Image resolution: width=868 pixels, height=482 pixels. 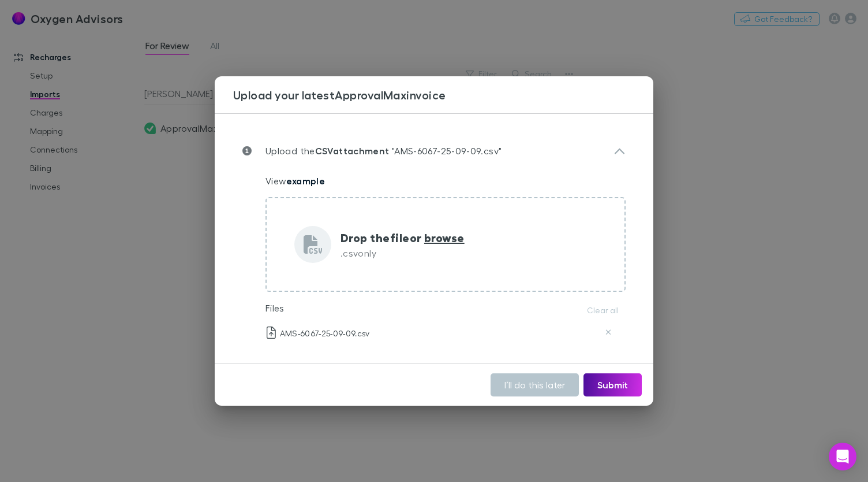 What do you see at coordinates (843, 456) in the screenshot?
I see `div: Open Intercom Messenger` at bounding box center [843, 456].